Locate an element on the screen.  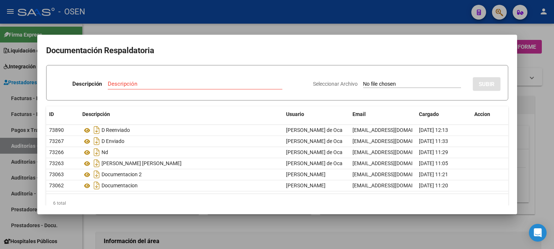
span: Email is located at coordinates (359, 114).